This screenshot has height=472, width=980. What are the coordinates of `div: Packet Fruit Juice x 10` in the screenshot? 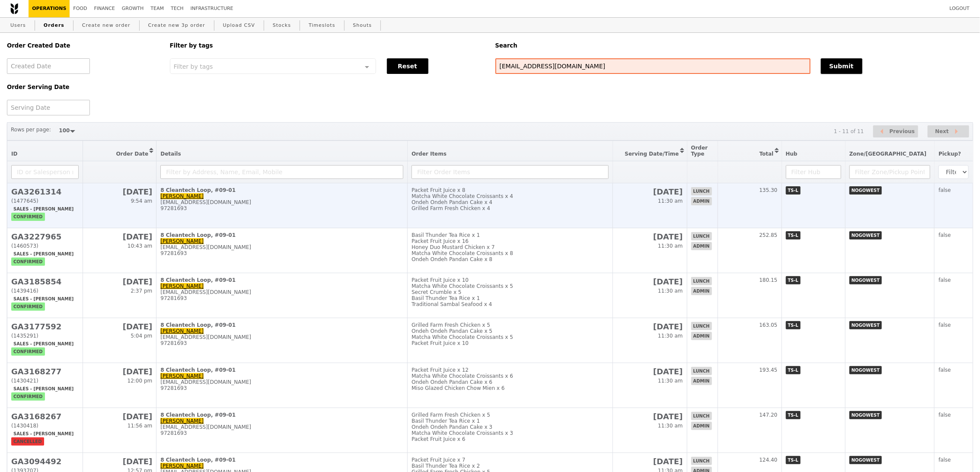 It's located at (510, 343).